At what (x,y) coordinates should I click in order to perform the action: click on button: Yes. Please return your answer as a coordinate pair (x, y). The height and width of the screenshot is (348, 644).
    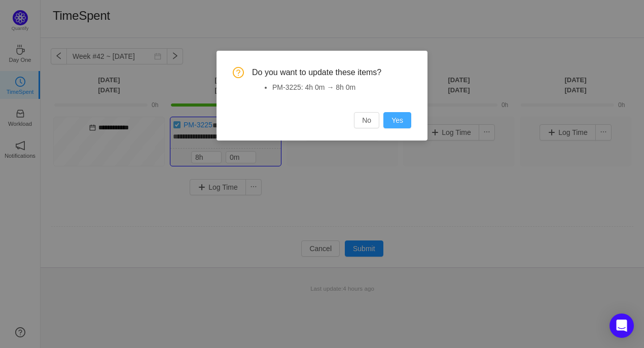
    Looking at the image, I should click on (397, 120).